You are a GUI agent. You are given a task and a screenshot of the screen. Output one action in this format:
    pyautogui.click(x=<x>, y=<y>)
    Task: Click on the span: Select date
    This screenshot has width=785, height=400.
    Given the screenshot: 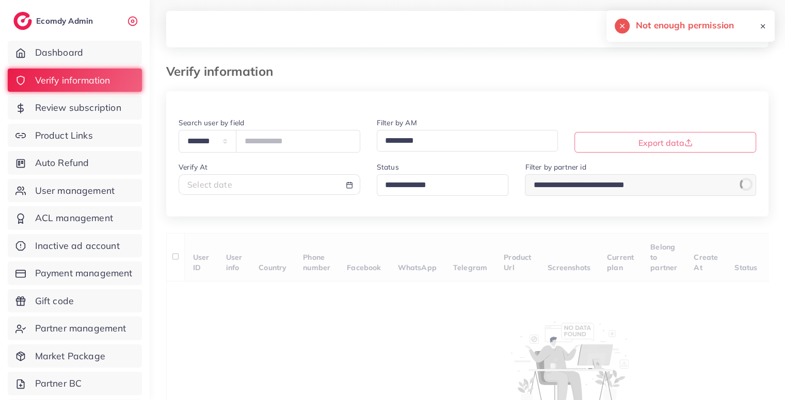 What is the action you would take?
    pyautogui.click(x=209, y=185)
    